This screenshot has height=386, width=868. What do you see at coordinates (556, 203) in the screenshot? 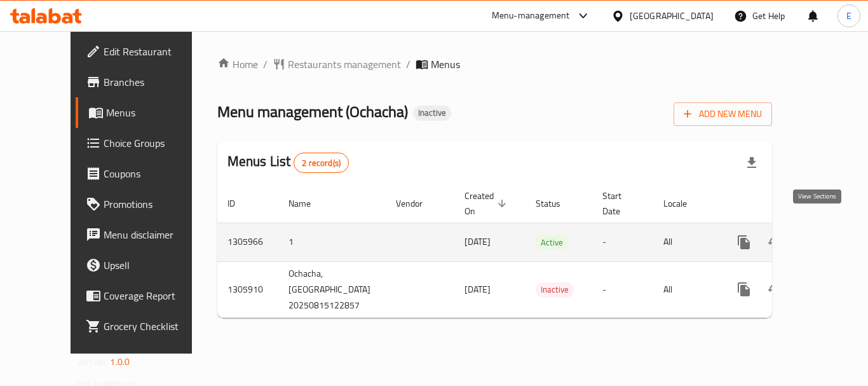
I see `span: Status` at bounding box center [556, 203].